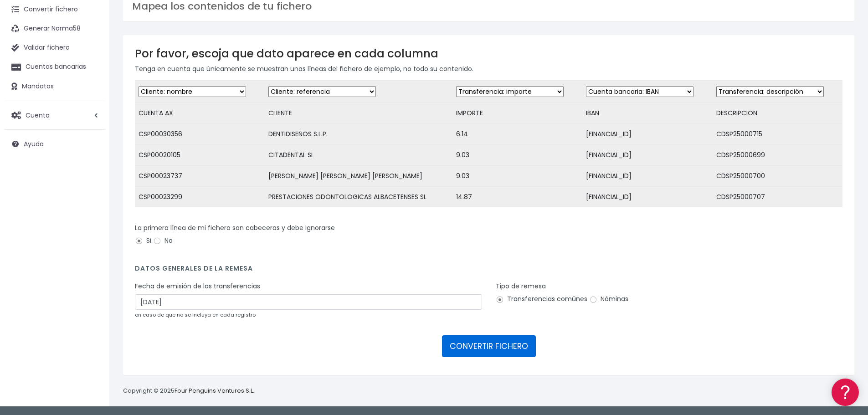 This screenshot has height=415, width=868. Describe the element at coordinates (198, 286) in the screenshot. I see `label: Fecha de emisión de las transferencias` at that location.